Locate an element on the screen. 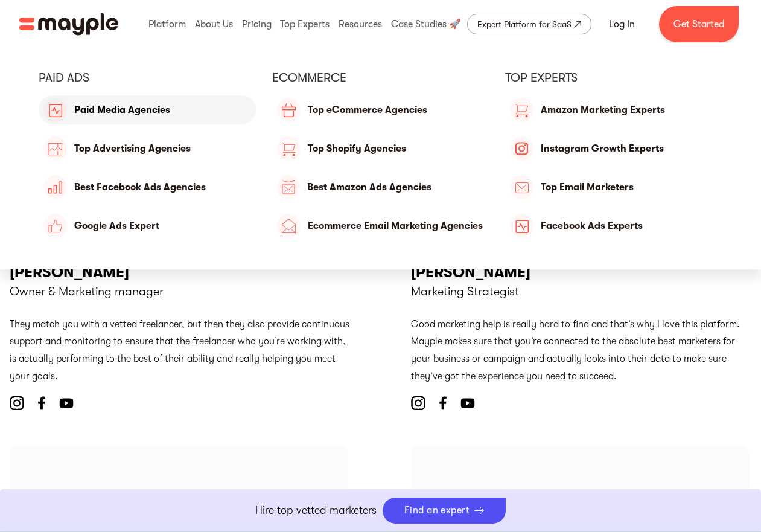  img: Mayple logo is located at coordinates (69, 24).